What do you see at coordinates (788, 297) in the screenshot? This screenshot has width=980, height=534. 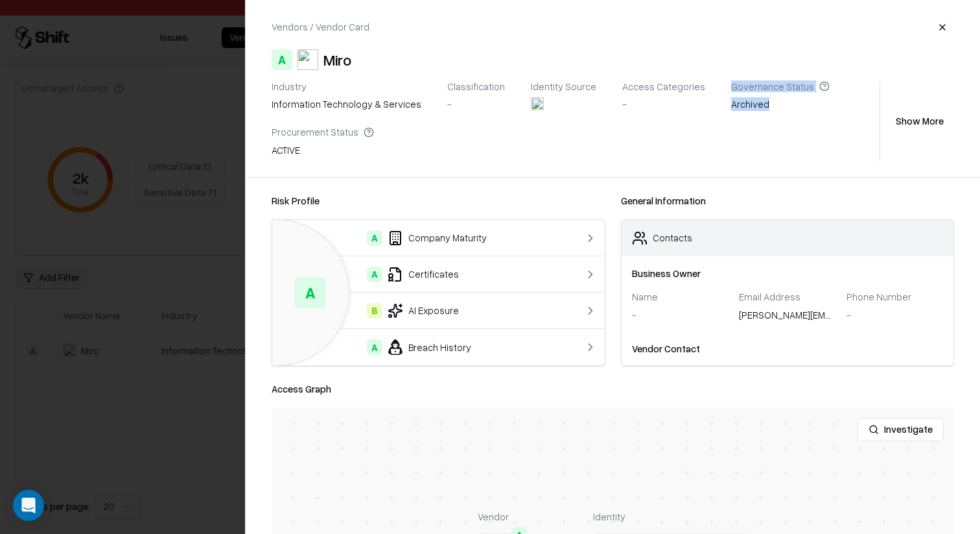 I see `div: Email Address` at bounding box center [788, 297].